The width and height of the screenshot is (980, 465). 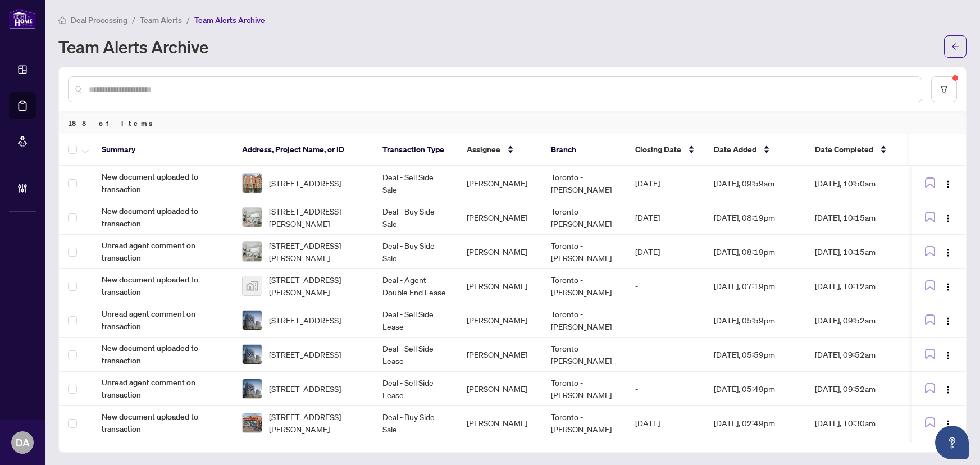 I want to click on h1: Team Alerts Archive, so click(x=133, y=46).